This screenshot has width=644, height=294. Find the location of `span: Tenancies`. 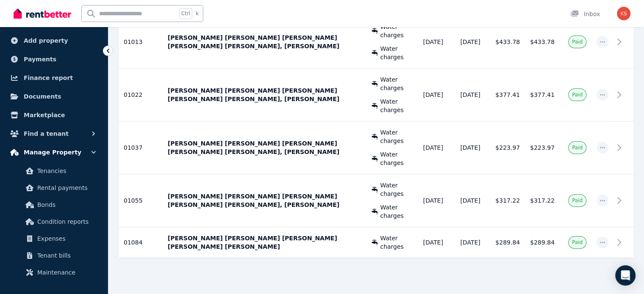

span: Tenancies is located at coordinates (66, 171).